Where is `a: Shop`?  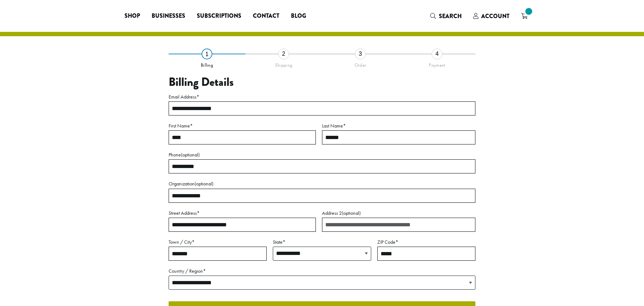
a: Shop is located at coordinates (132, 16).